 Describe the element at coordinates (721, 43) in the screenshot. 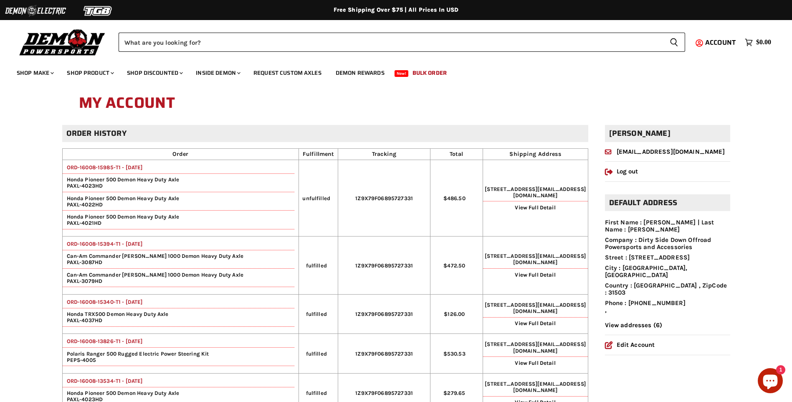

I see `a: Account` at that location.